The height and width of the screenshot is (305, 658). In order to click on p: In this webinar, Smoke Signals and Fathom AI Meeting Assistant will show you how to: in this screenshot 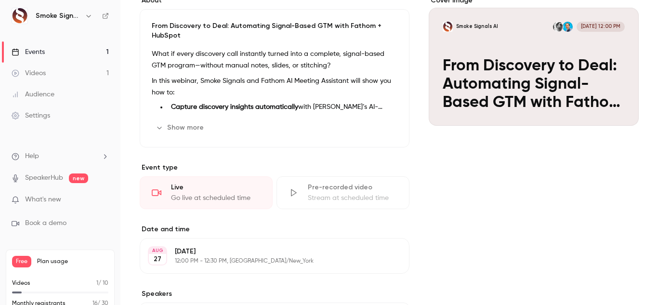, I will do `click(274, 87)`.